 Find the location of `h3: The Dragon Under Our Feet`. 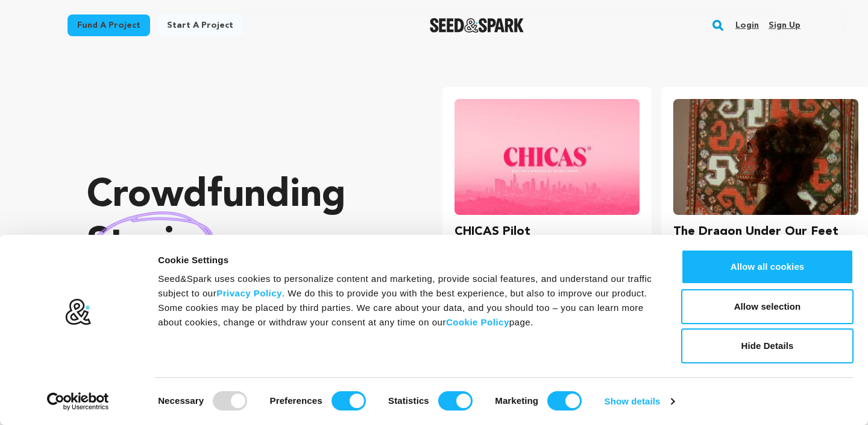

h3: The Dragon Under Our Feet is located at coordinates (756, 231).